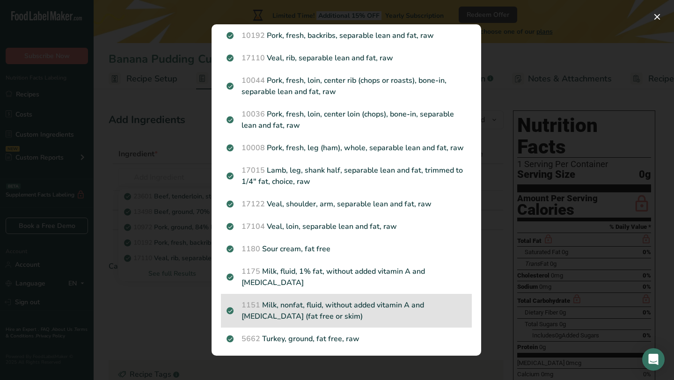  What do you see at coordinates (346, 86) in the screenshot?
I see `p: Pork, fresh, loin, center rib (chops or roasts), bone-in, separable lean and fat, raw` at bounding box center [346, 86].